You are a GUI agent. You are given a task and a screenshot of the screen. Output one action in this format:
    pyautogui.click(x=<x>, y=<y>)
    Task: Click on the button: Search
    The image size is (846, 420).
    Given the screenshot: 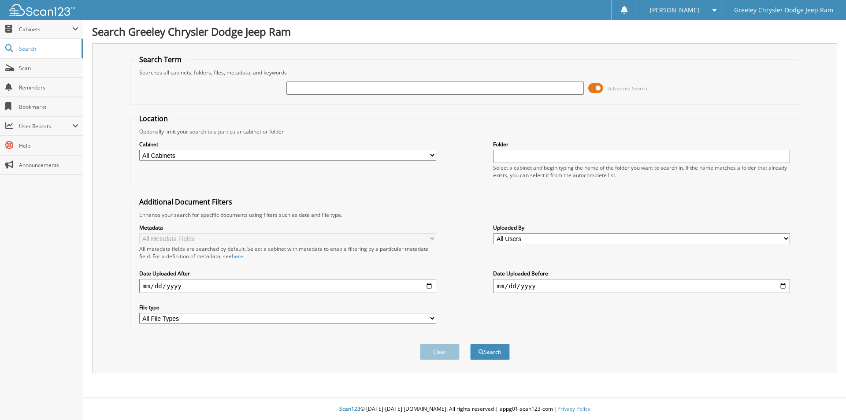 What is the action you would take?
    pyautogui.click(x=490, y=352)
    